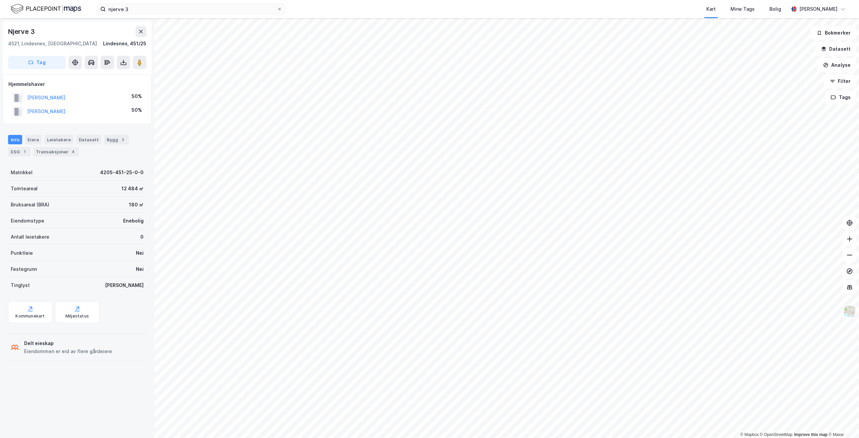 The width and height of the screenshot is (859, 438). What do you see at coordinates (836, 49) in the screenshot?
I see `button: Datasett` at bounding box center [836, 49].